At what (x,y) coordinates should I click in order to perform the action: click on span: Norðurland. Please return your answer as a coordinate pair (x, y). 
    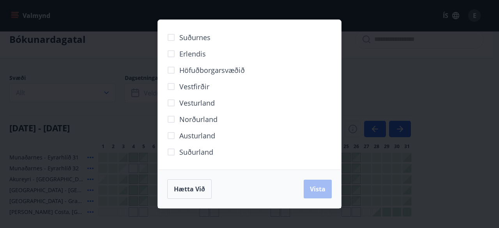
    Looking at the image, I should click on (198, 119).